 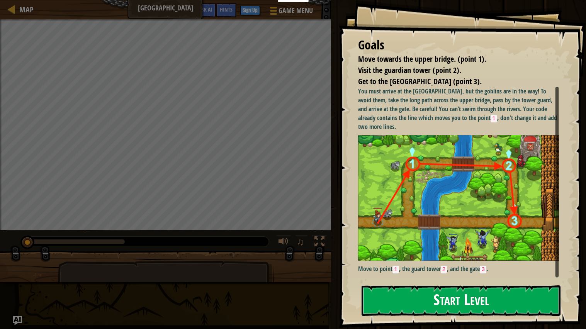 I want to click on span: Map, so click(x=26, y=9).